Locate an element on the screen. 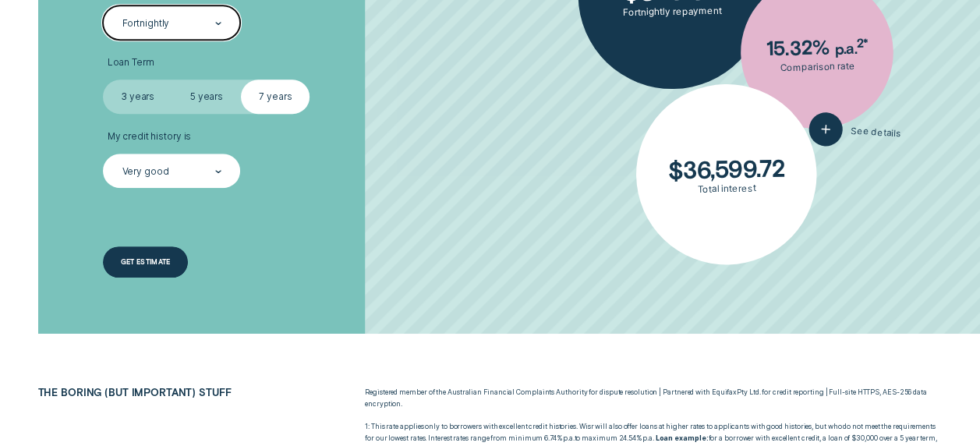 The width and height of the screenshot is (980, 446). span: P T Y is located at coordinates (742, 392).